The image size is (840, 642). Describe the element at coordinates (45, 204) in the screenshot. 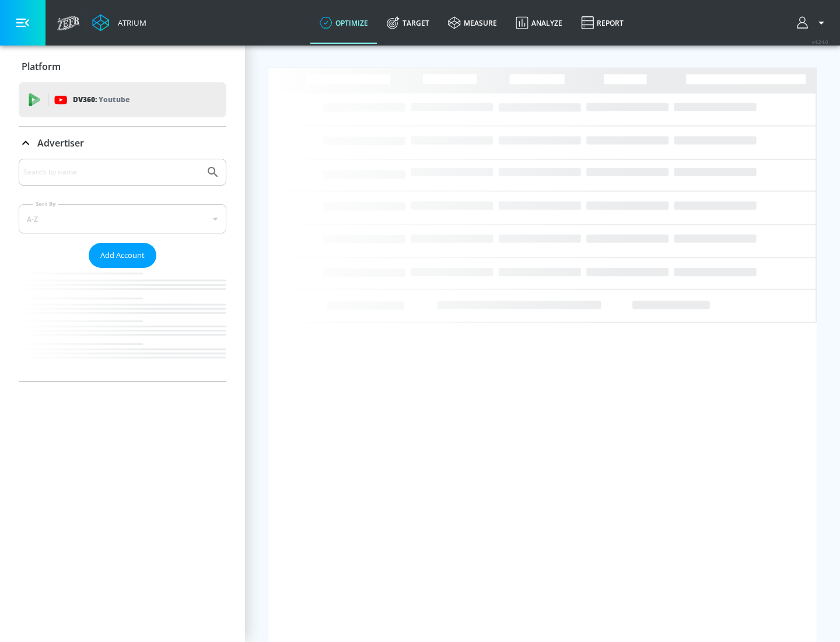

I see `label: Sort By` at that location.